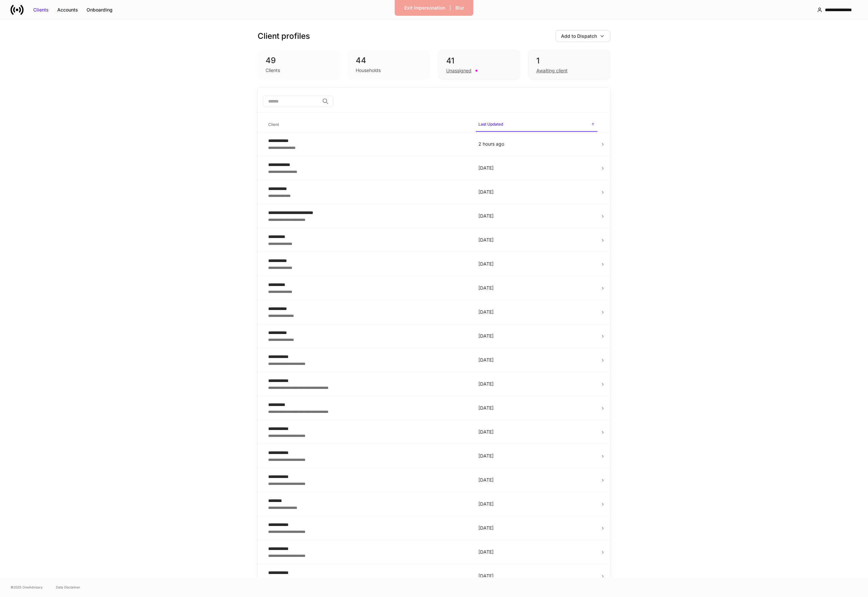 The width and height of the screenshot is (868, 597). What do you see at coordinates (368, 70) in the screenshot?
I see `div: Households` at bounding box center [368, 70].